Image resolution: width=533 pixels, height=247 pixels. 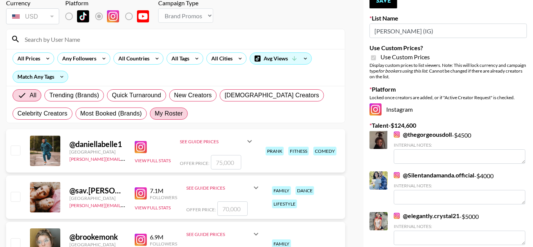 What do you see at coordinates (137, 95) in the screenshot?
I see `span: Quick Turnaround` at bounding box center [137, 95].